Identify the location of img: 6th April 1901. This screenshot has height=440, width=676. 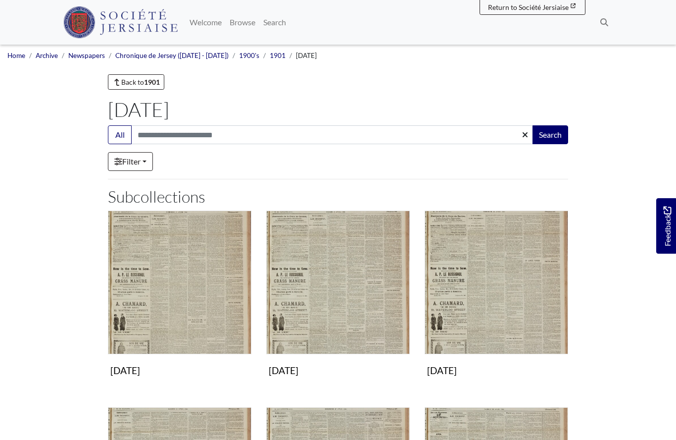
(338, 282).